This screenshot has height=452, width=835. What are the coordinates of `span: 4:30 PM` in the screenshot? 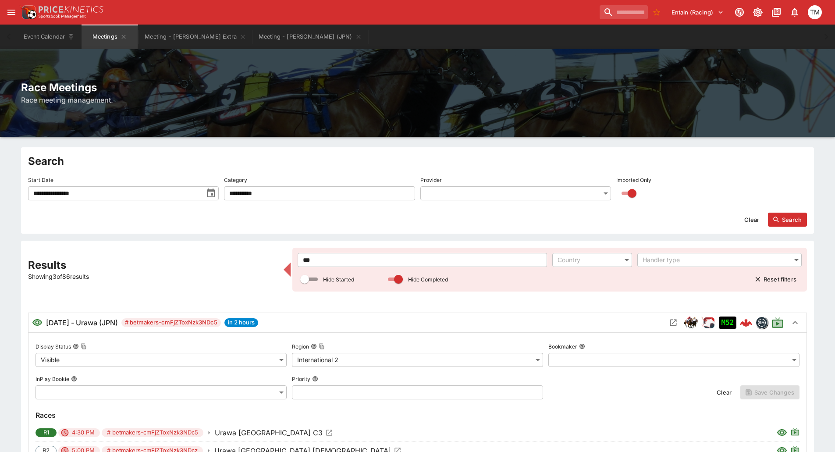 It's located at (83, 432).